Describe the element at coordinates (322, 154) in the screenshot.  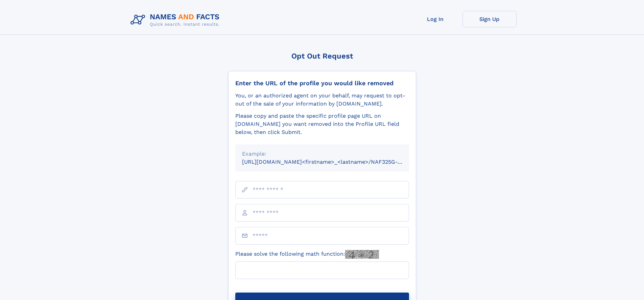
I see `div: Example:` at that location.